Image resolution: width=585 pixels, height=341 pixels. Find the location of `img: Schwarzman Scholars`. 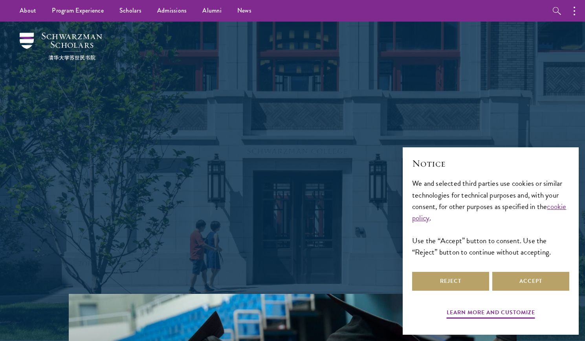

img: Schwarzman Scholars is located at coordinates (61, 46).